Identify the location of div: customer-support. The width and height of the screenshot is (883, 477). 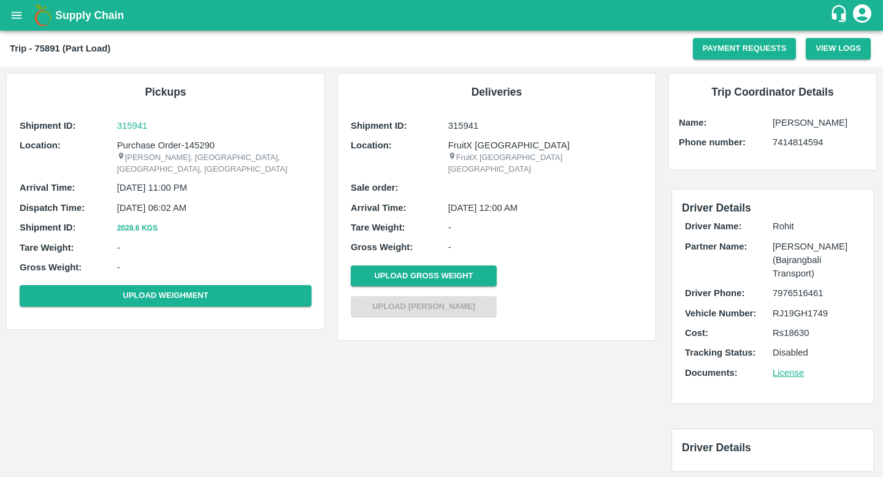
(840, 15).